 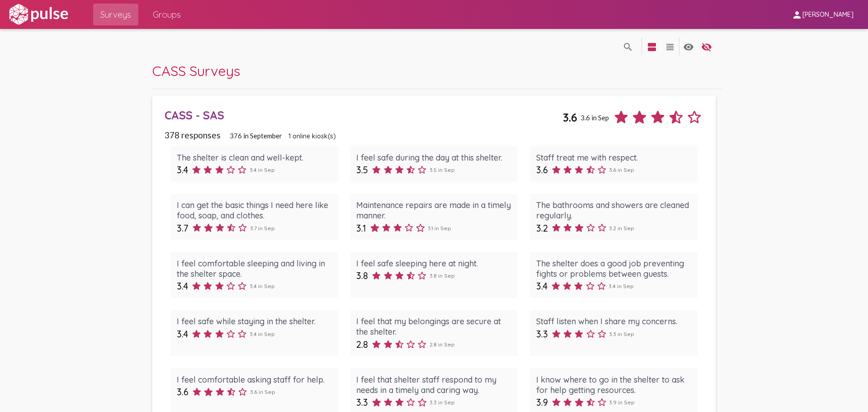 What do you see at coordinates (361, 228) in the screenshot?
I see `span: 3.1` at bounding box center [361, 228].